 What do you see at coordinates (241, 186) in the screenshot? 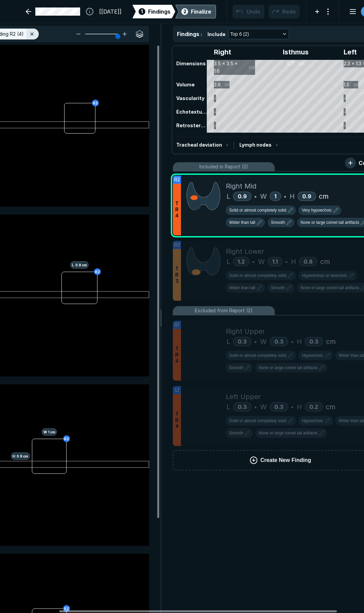
I see `span: Right Mid` at bounding box center [241, 186].